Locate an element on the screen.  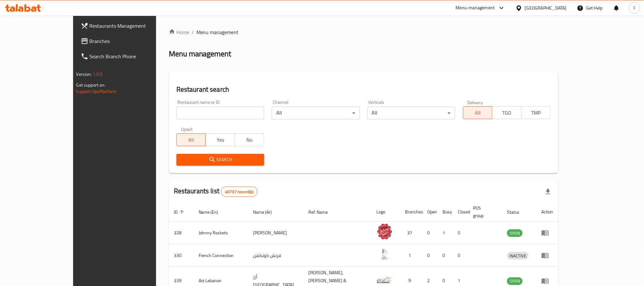
div: Export file is located at coordinates (548, 192).